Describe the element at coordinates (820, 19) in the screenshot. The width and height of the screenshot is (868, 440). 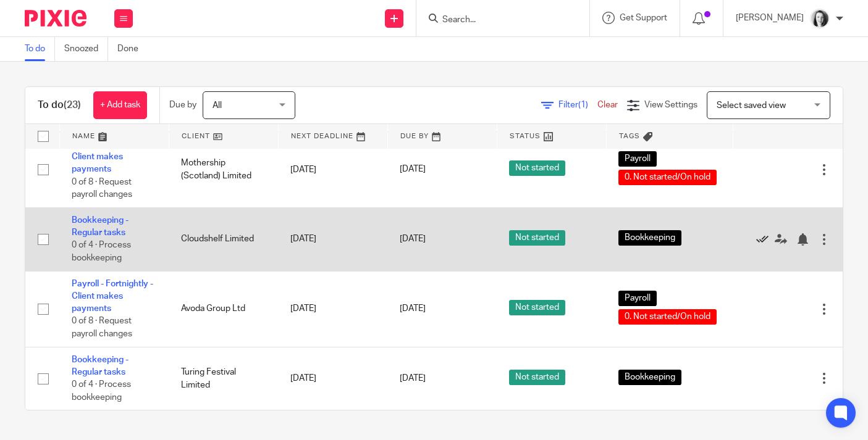
I see `img: T1JH8BBNX-UMG48CW64-d2649b4fbe26-512.png` at that location.